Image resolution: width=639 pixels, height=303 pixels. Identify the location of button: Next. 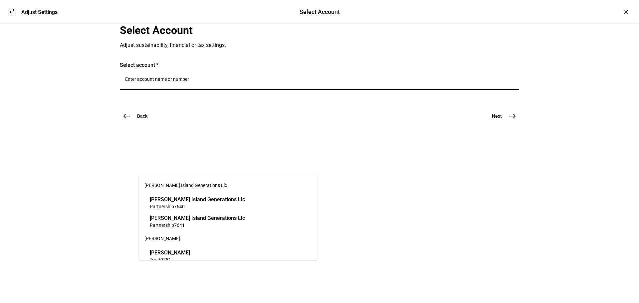
(501, 116).